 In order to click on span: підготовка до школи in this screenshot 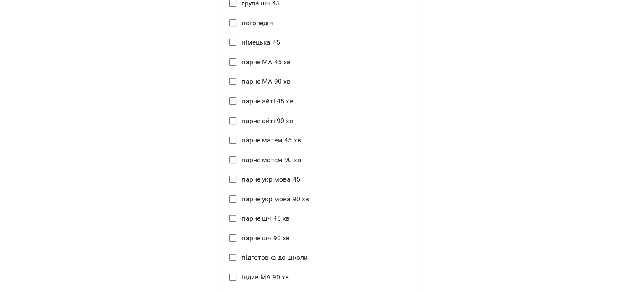, I will do `click(275, 258)`.